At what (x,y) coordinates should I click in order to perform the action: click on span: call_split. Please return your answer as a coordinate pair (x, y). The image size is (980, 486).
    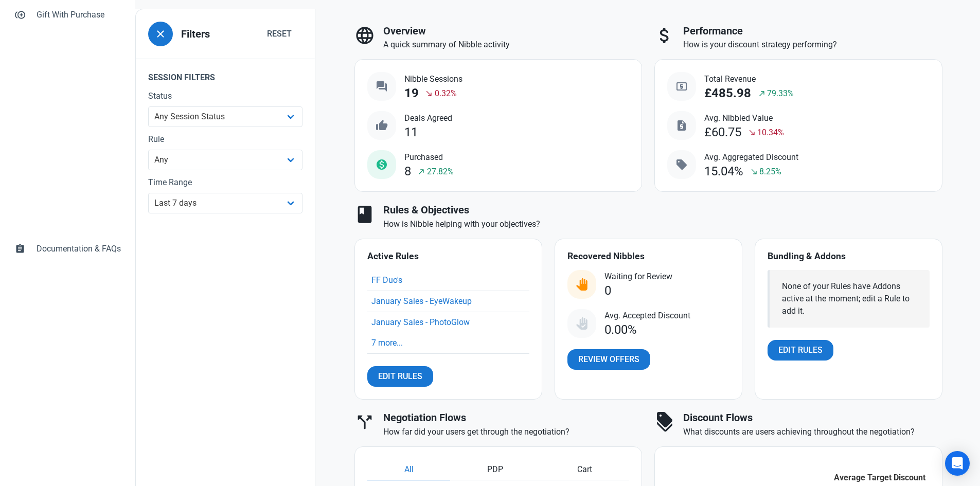
    Looking at the image, I should click on (365, 422).